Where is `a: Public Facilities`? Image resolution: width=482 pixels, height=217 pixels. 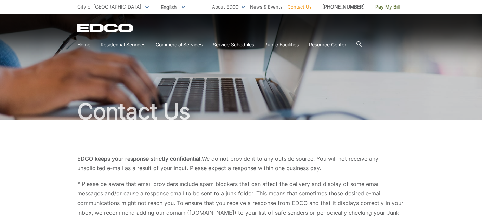
a: Public Facilities is located at coordinates (282, 45).